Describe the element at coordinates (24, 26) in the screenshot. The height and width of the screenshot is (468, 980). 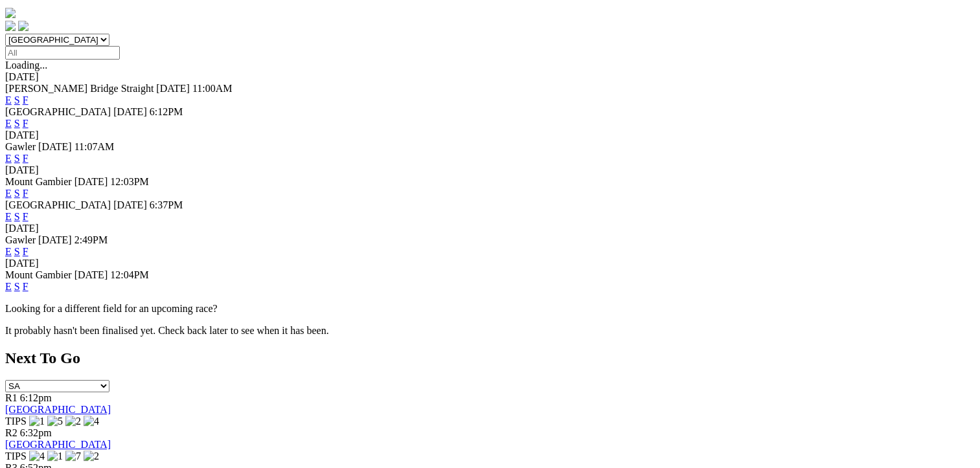
I see `img: twitter.svg` at that location.